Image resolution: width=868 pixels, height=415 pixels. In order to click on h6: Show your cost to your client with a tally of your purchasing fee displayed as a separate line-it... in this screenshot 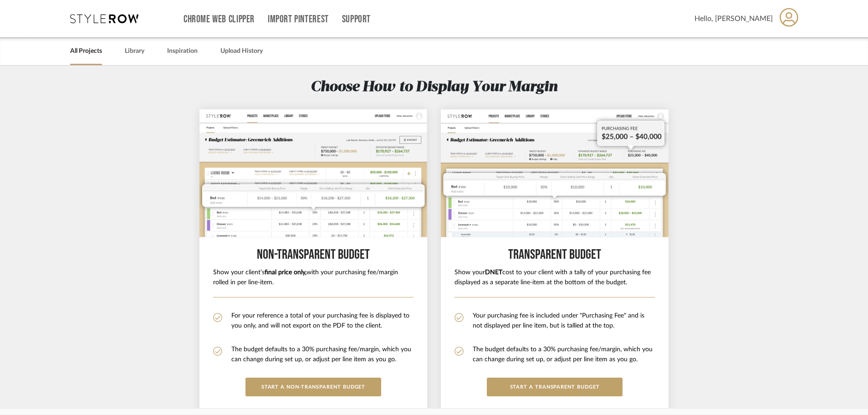, I will do `click(555, 277)`.